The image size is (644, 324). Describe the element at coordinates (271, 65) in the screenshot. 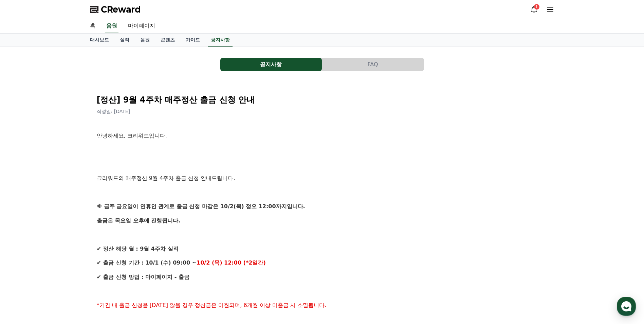

I see `button: 공지사항` at that location.